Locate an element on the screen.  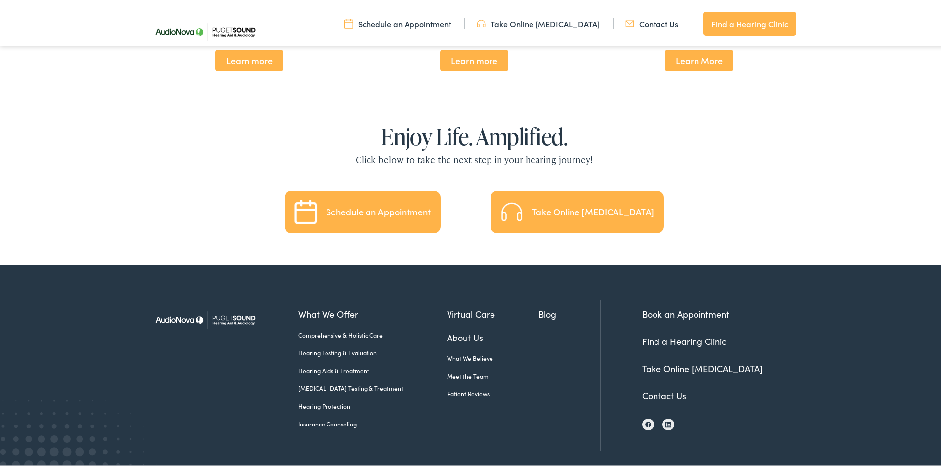
a: What We Offer is located at coordinates (373, 312).